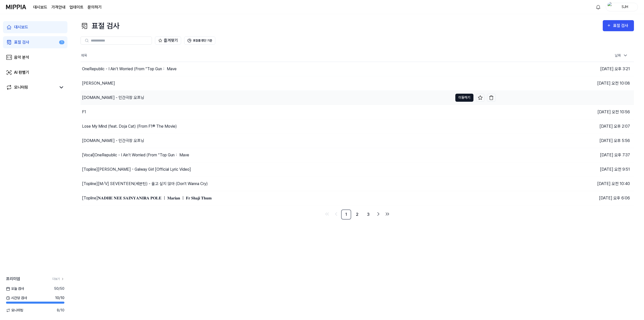 The height and width of the screenshot is (320, 644). Describe the element at coordinates (625, 7) in the screenshot. I see `div: SJH` at that location.